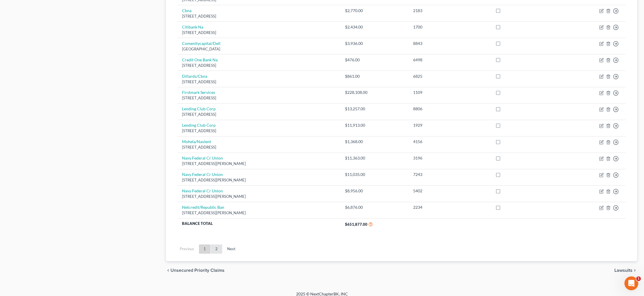 The height and width of the screenshot is (296, 644). I want to click on div: 2234, so click(449, 207).